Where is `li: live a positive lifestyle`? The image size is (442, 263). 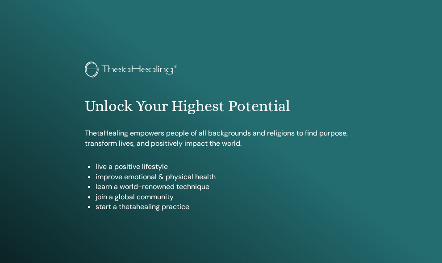 li: live a positive lifestyle is located at coordinates (226, 167).